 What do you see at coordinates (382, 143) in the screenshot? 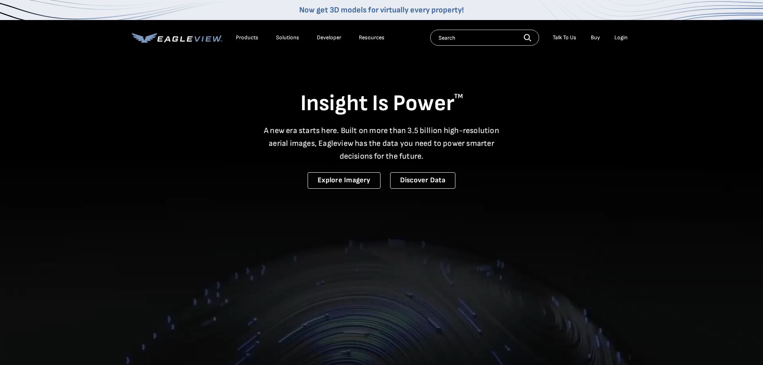
I see `p: A new era starts here. Built on more than 3.5 billion high-resolution aerial images, Eagleview ha...` at bounding box center [382, 143].